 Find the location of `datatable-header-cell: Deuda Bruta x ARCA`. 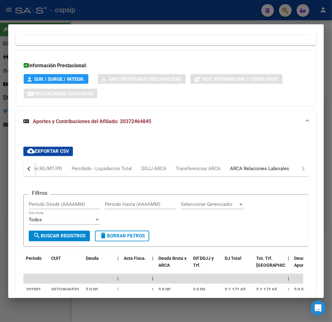

datatable-header-cell: Deuda Bruta x ARCA is located at coordinates (173, 266).